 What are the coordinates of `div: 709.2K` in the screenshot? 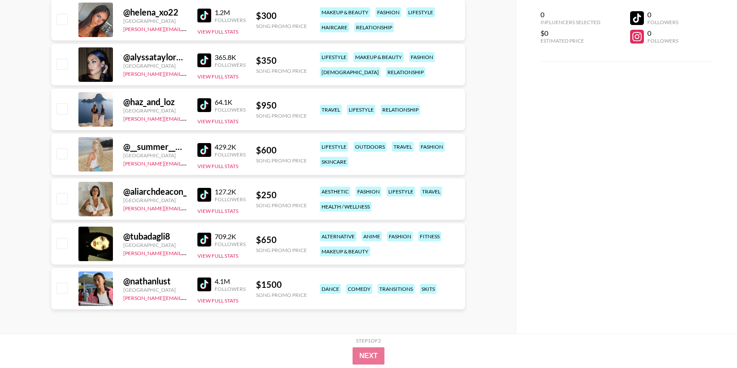 It's located at (230, 237).